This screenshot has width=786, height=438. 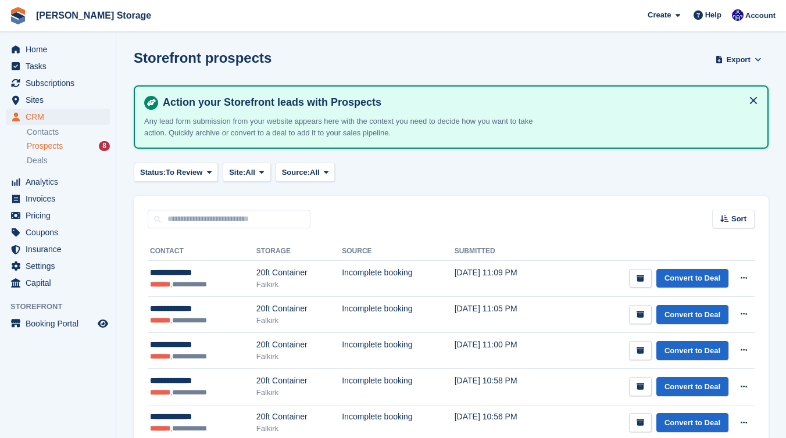 What do you see at coordinates (458, 102) in the screenshot?
I see `h4: Action your Storefront leads with Prospects` at bounding box center [458, 102].